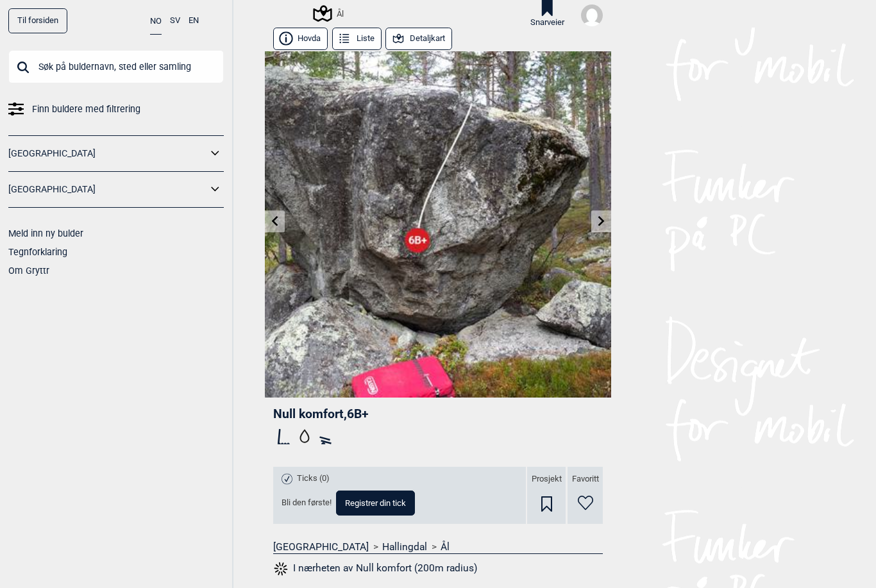 The width and height of the screenshot is (876, 588). I want to click on button: Registrer din tick, so click(375, 502).